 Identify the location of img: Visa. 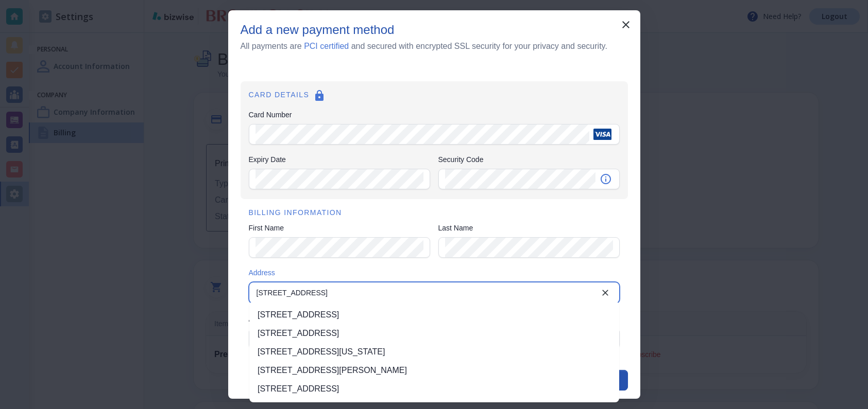
(602, 135).